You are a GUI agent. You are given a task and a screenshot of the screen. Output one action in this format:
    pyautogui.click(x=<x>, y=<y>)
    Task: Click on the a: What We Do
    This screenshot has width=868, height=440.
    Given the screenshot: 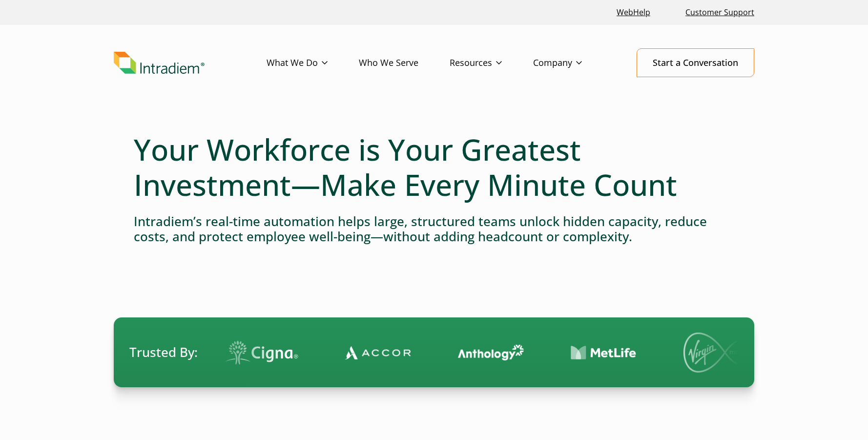 What is the action you would take?
    pyautogui.click(x=312, y=63)
    